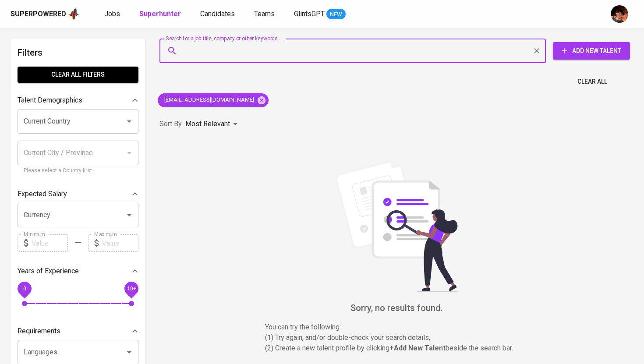  I want to click on p: Sort By, so click(170, 124).